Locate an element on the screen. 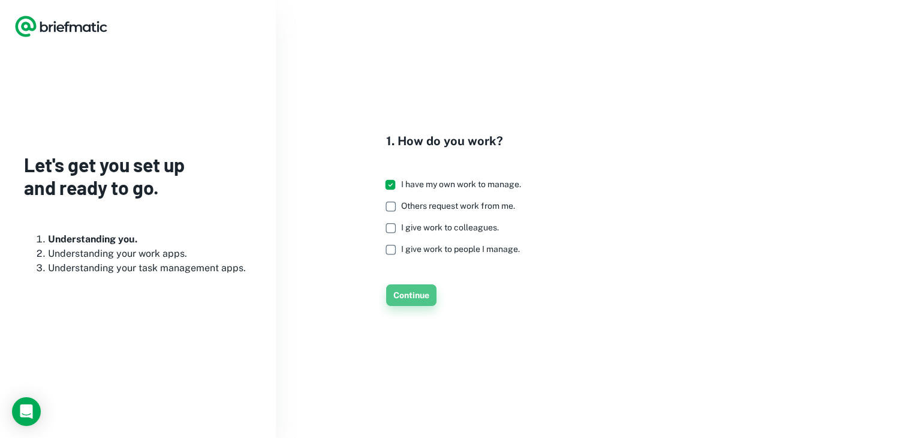 The height and width of the screenshot is (438, 921). button: Continue is located at coordinates (411, 295).